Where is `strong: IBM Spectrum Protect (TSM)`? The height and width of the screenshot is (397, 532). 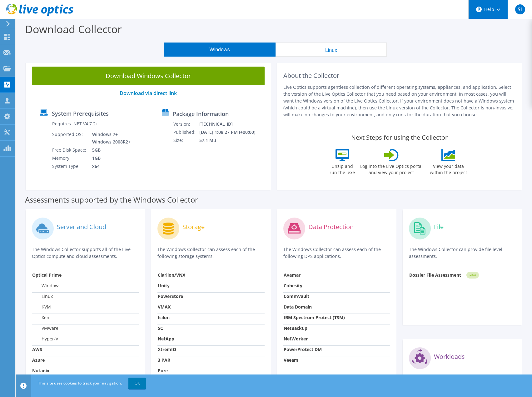
strong: IBM Spectrum Protect (TSM) is located at coordinates (314, 317).